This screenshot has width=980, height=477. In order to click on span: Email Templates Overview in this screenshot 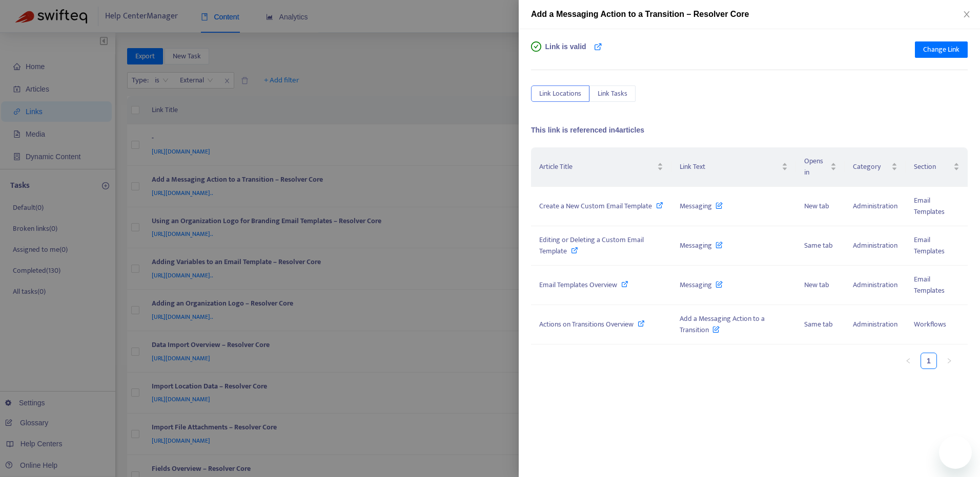, I will do `click(578, 285)`.